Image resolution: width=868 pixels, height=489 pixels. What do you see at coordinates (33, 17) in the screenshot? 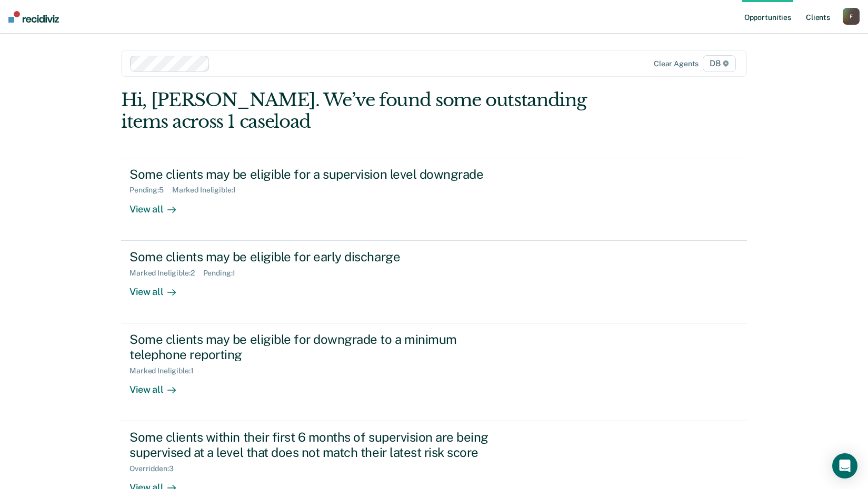
I see `img: Recidiviz` at bounding box center [33, 17].